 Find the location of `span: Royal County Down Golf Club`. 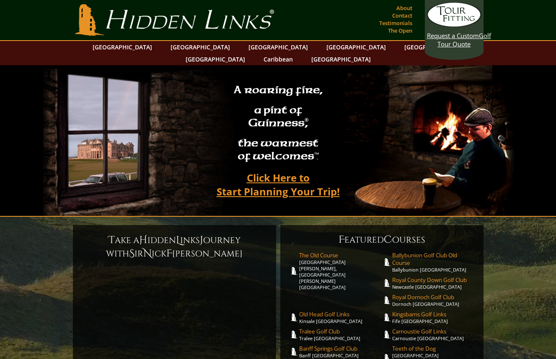

span: Royal County Down Golf Club is located at coordinates (433, 280).